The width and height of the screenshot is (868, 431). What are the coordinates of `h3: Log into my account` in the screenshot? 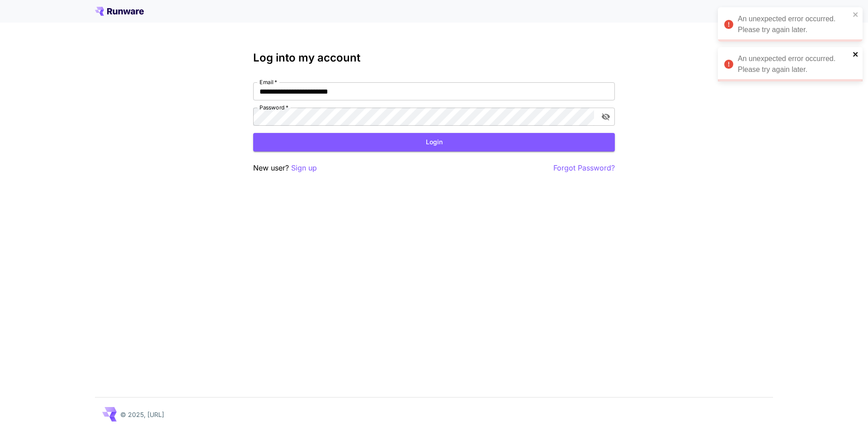 It's located at (434, 58).